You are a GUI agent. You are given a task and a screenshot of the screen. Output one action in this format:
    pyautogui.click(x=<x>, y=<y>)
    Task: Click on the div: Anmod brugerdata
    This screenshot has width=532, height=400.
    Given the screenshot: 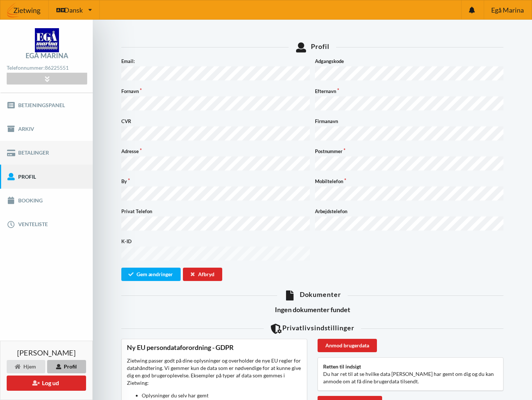 What is the action you would take?
    pyautogui.click(x=347, y=345)
    